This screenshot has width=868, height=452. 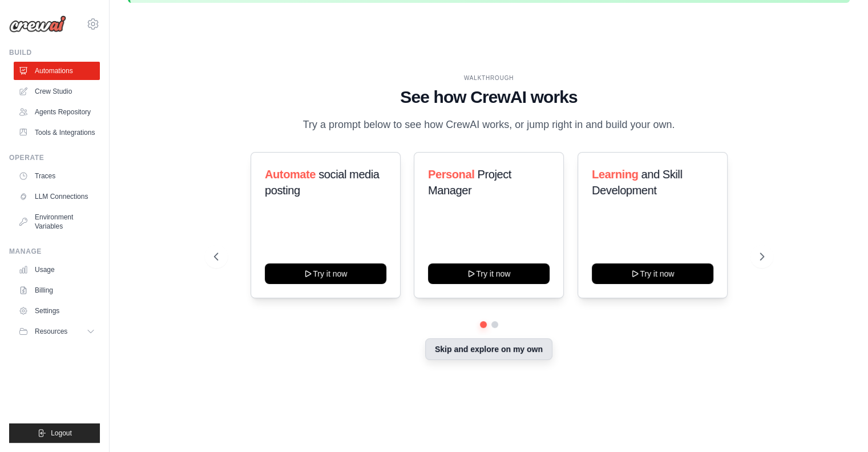 I want to click on span: Resources, so click(x=51, y=332).